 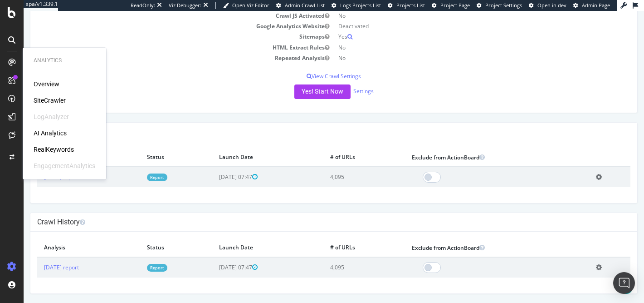 What do you see at coordinates (53, 149) in the screenshot?
I see `div: RealKeywords` at bounding box center [53, 149].